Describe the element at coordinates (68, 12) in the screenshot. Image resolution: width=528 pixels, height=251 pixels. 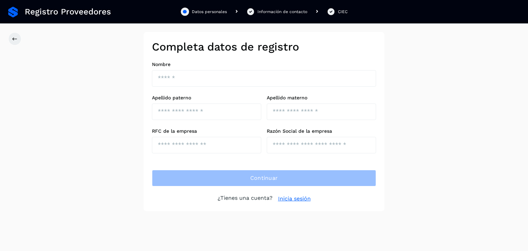
I see `span: Registro Proveedores` at that location.